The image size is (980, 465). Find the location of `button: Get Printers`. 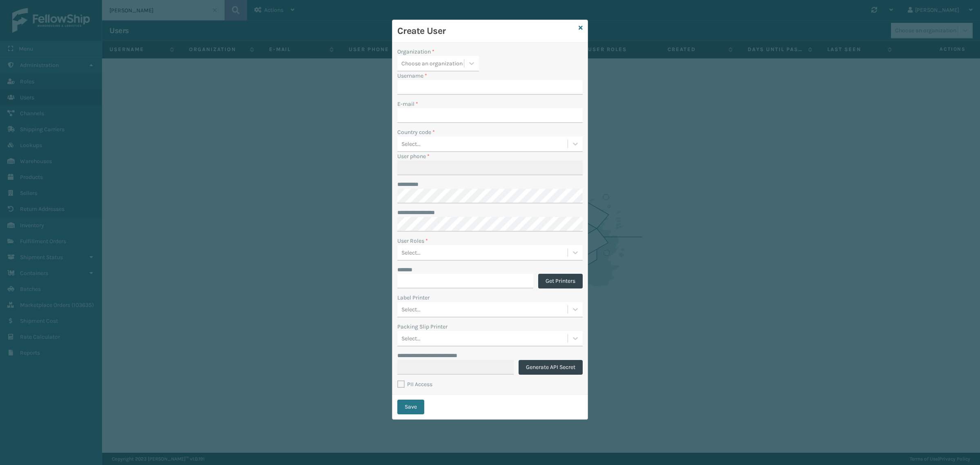

button: Get Printers is located at coordinates (560, 282).